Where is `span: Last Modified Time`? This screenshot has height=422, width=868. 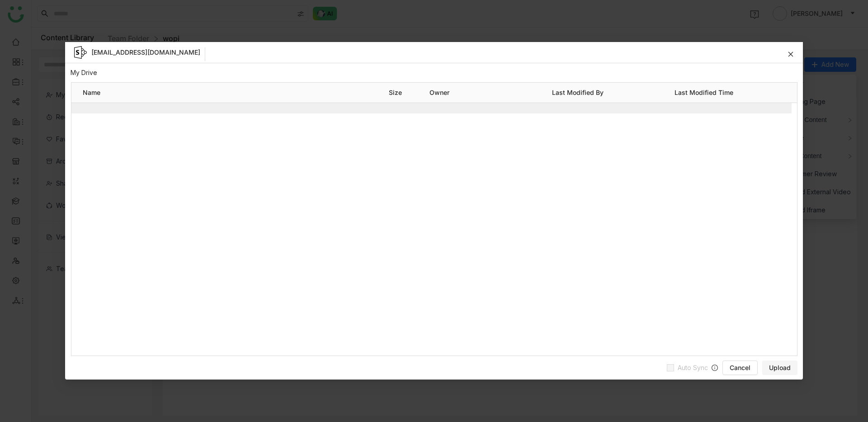 span: Last Modified Time is located at coordinates (736, 93).